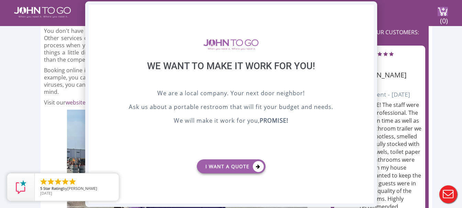 The width and height of the screenshot is (462, 208). I want to click on span: by, so click(77, 189).